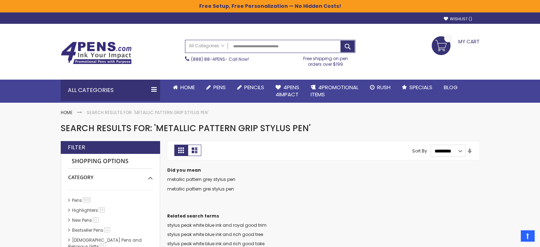  Describe the element at coordinates (207, 46) in the screenshot. I see `span: All Categories` at that location.